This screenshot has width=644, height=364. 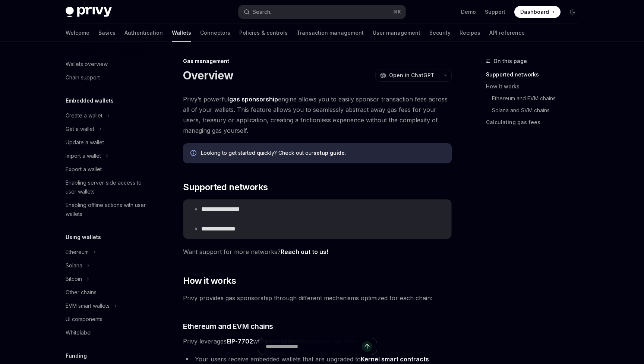 I want to click on a: Reach out to us!, so click(x=304, y=252).